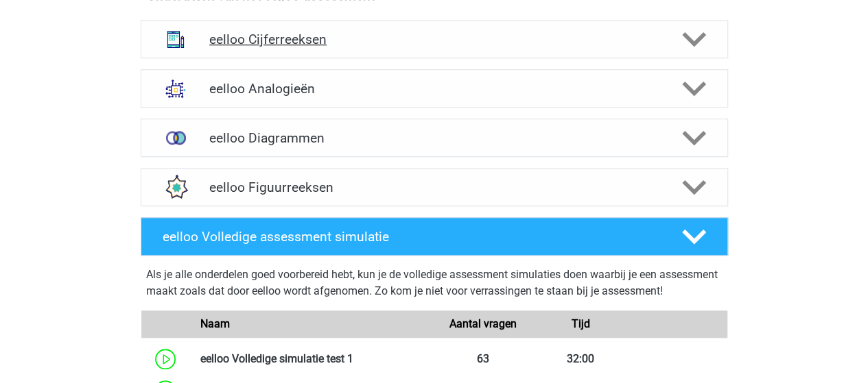 Image resolution: width=868 pixels, height=383 pixels. Describe the element at coordinates (434, 138) in the screenshot. I see `a: venn diagrammen eelloo Diagrammen` at that location.